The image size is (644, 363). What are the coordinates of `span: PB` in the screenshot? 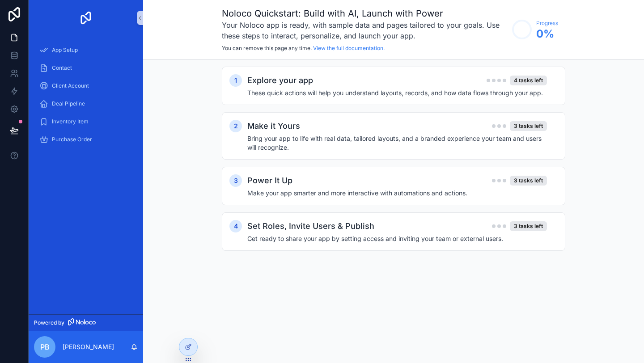 It's located at (45, 347).